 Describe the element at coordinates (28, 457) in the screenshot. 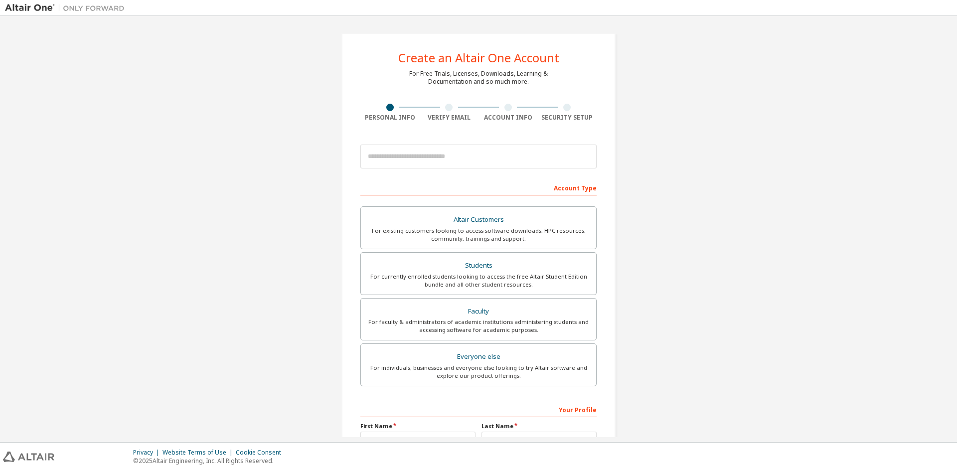

I see `img: altair_logo.svg` at that location.